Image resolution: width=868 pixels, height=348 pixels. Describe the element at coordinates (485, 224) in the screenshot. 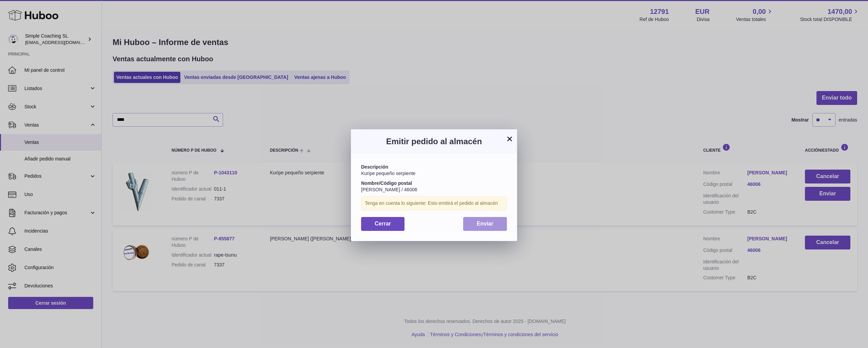

I see `button: Enviar` at that location.